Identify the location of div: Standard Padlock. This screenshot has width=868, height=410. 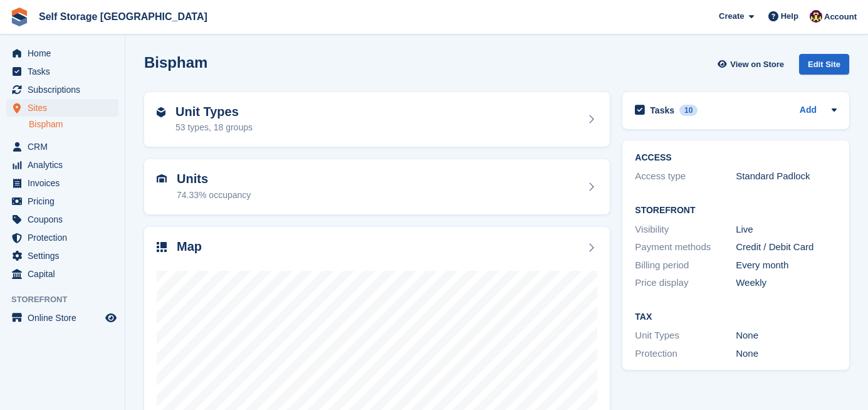
(786, 176).